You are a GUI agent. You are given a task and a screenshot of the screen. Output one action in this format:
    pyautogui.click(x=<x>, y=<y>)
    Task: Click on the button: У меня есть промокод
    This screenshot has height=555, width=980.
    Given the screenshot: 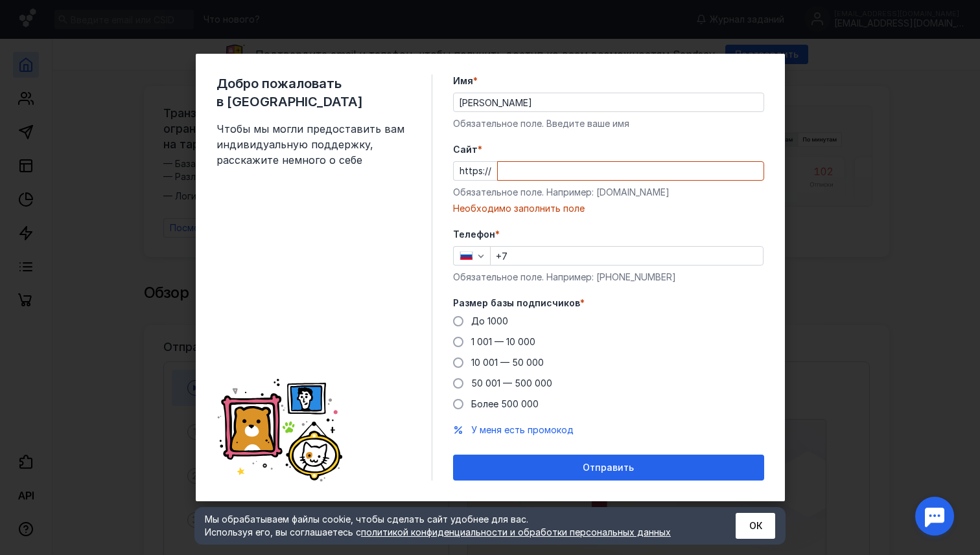 What is the action you would take?
    pyautogui.click(x=522, y=430)
    